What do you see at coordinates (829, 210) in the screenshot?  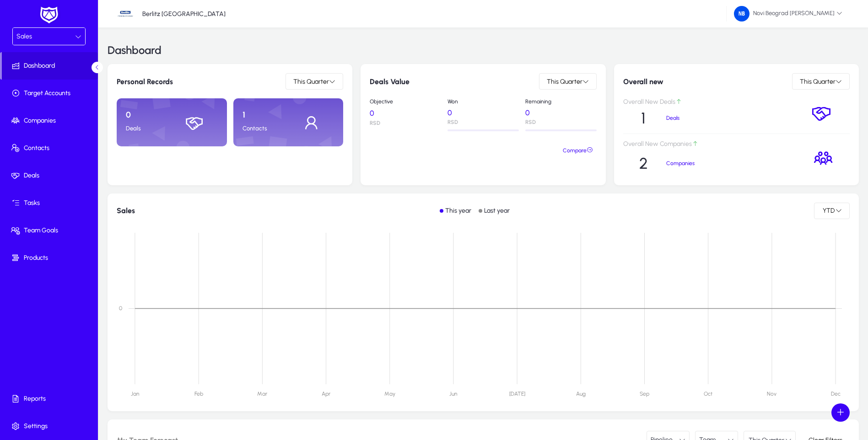 I see `span: YTD` at bounding box center [829, 210].